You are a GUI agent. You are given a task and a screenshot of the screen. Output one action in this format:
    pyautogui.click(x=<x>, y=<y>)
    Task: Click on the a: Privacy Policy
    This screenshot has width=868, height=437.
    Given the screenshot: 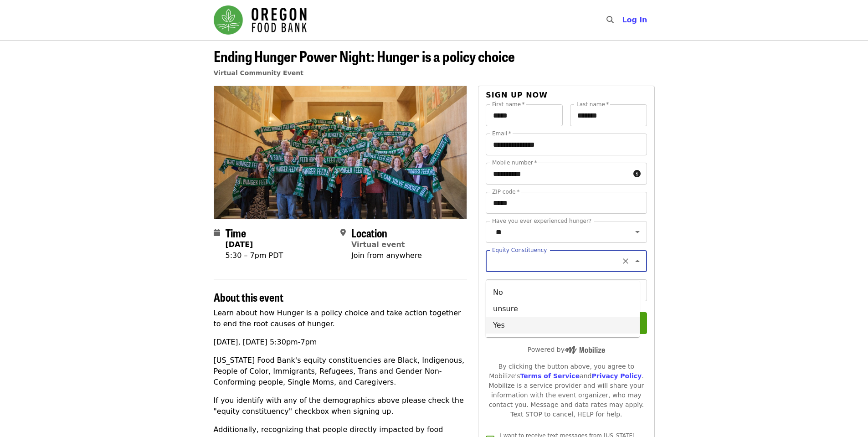 What is the action you would take?
    pyautogui.click(x=617, y=376)
    